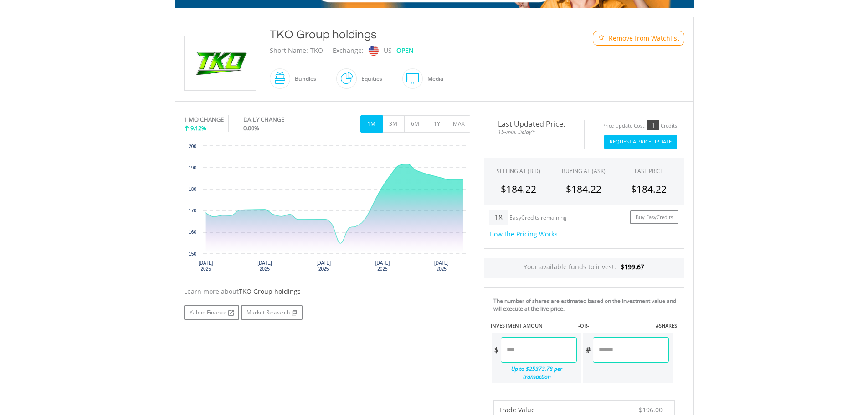  Describe the element at coordinates (642, 39) in the screenshot. I see `span: - Remove from Watchlist` at that location.